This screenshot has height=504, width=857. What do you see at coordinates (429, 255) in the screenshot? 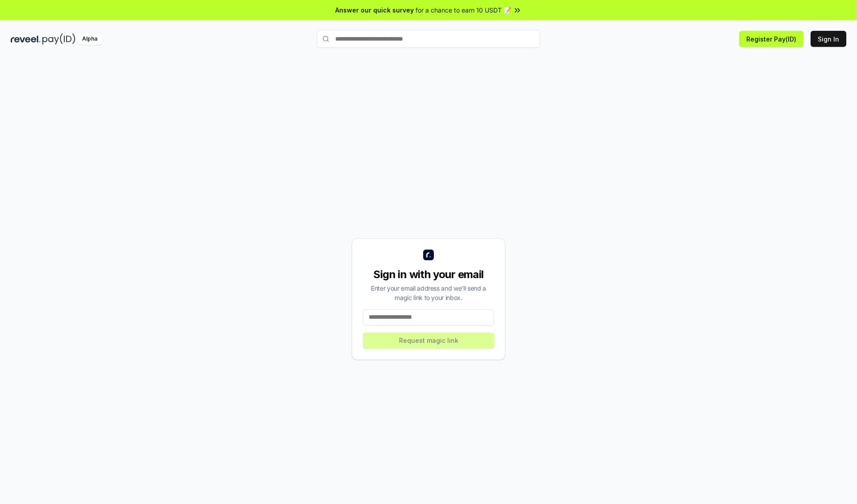
I see `img: logo_small` at bounding box center [429, 255].